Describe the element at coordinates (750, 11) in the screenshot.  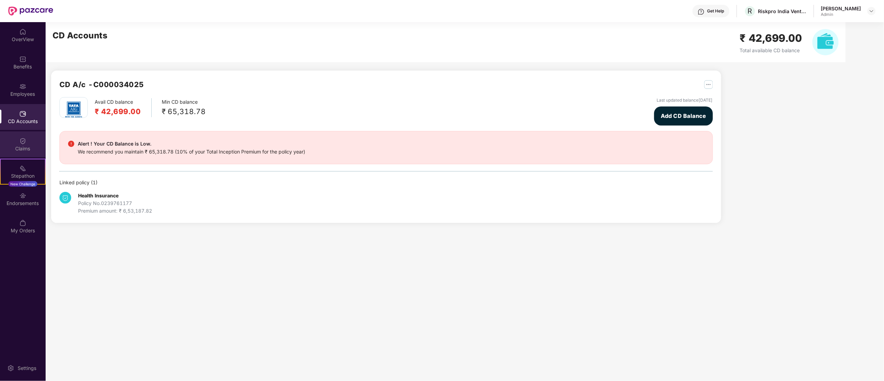
I see `span: R` at that location.